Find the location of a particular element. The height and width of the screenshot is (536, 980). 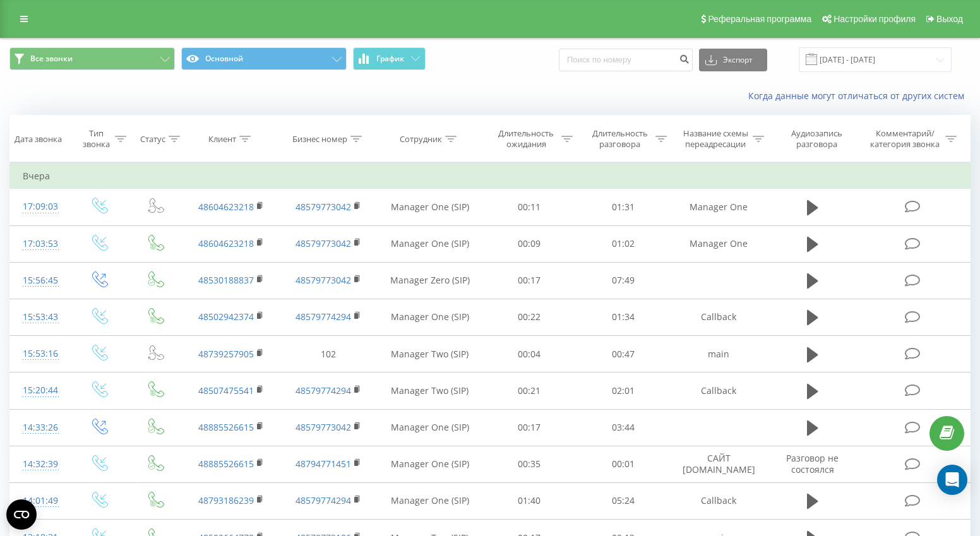

span: Реферальная программа is located at coordinates (759, 18).